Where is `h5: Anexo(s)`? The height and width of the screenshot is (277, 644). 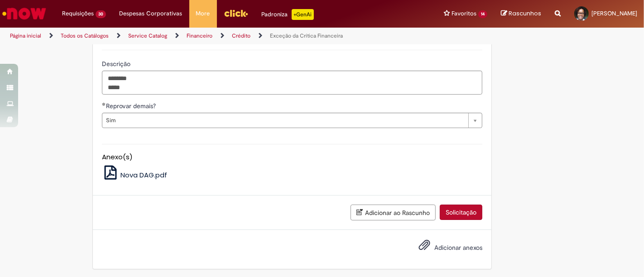 h5: Anexo(s) is located at coordinates (292, 156).